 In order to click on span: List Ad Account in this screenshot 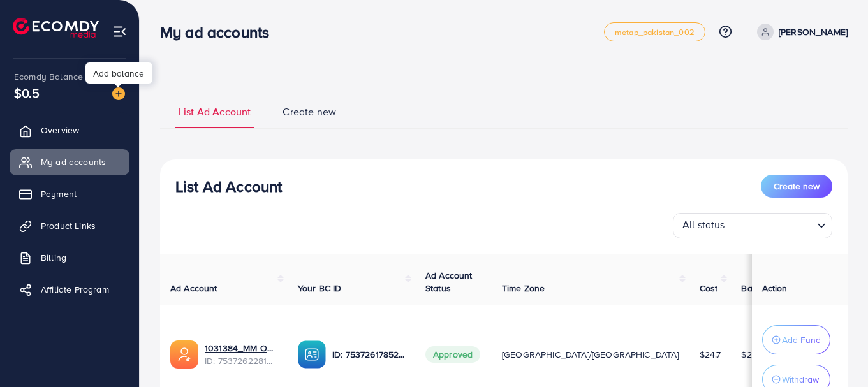, I will do `click(214, 112)`.